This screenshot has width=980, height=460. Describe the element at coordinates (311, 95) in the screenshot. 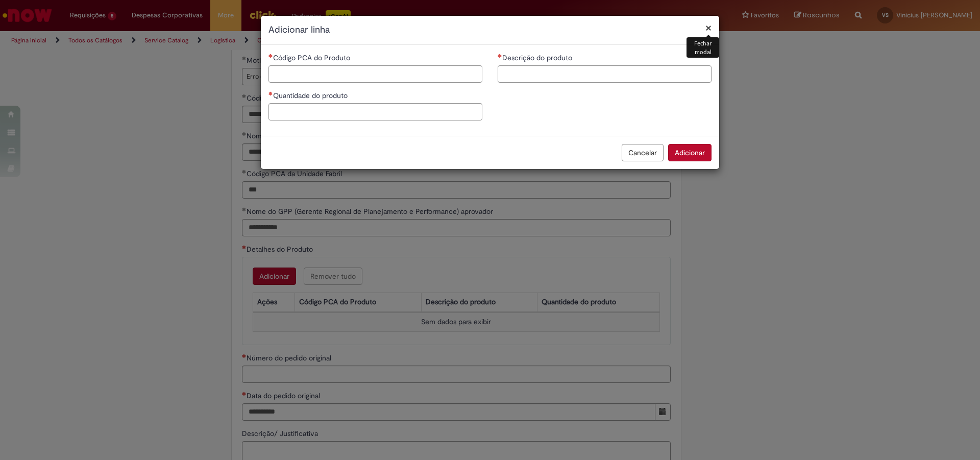

I see `span: Quantidade do produto` at that location.